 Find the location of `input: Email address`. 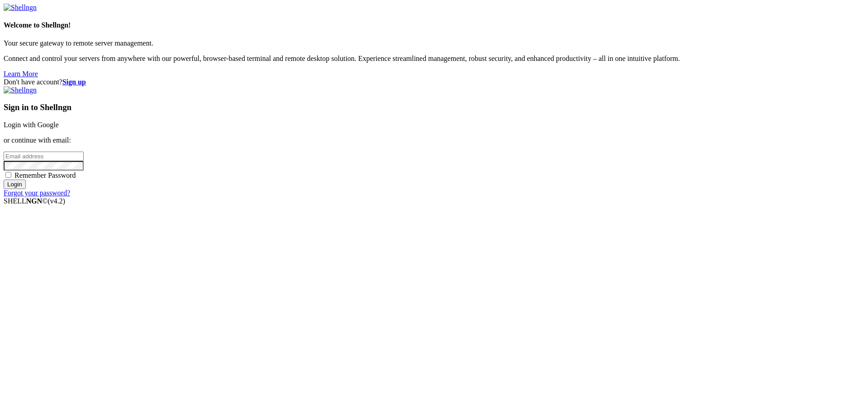

input: Email address is located at coordinates (44, 156).